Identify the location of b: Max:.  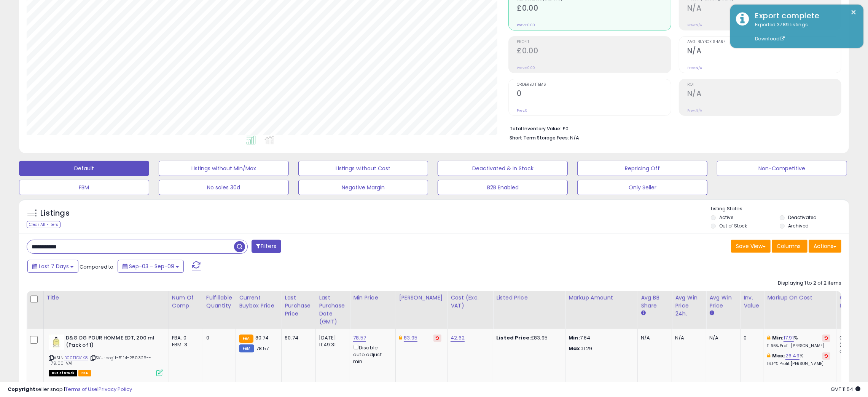
(779, 356).